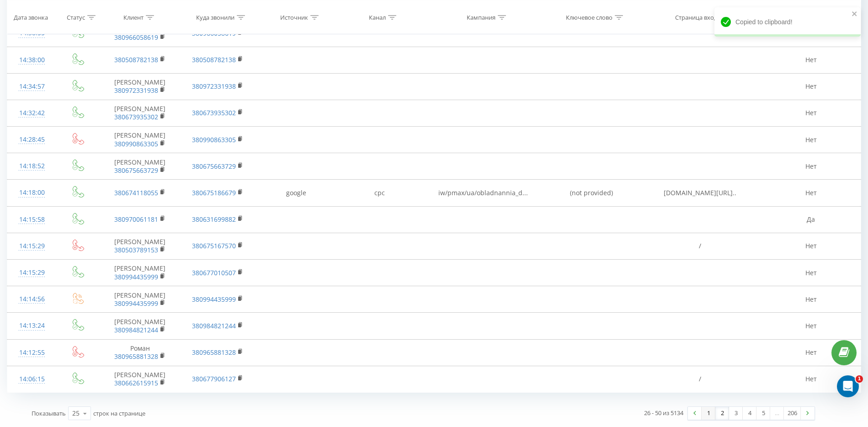 Image resolution: width=868 pixels, height=427 pixels. What do you see at coordinates (792, 413) in the screenshot?
I see `a: 206` at bounding box center [792, 413].